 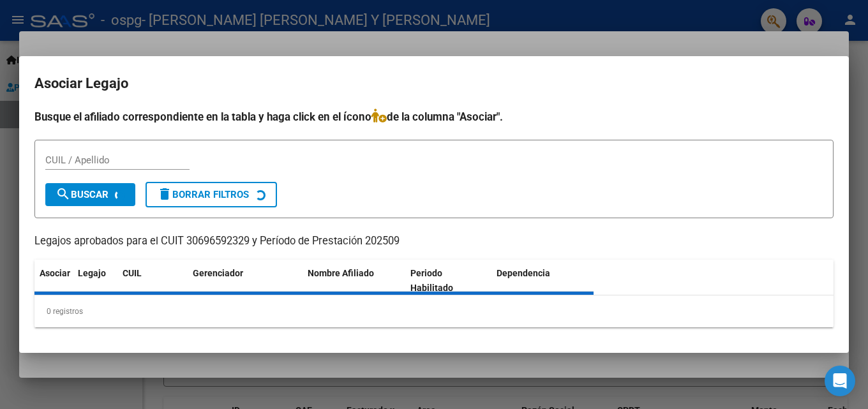 I want to click on span: Dependencia, so click(x=523, y=273).